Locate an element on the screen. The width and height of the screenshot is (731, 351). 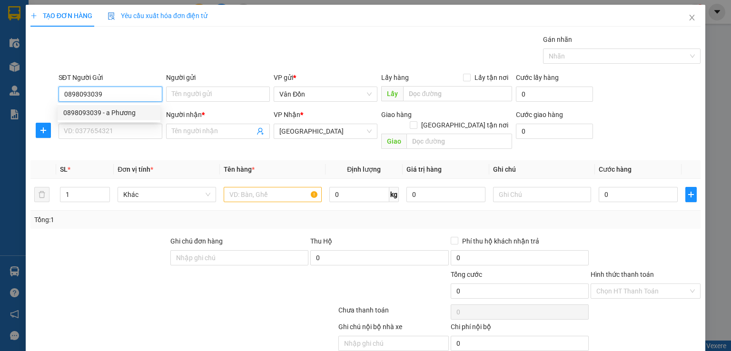
span: Định lượng is located at coordinates (364, 170).